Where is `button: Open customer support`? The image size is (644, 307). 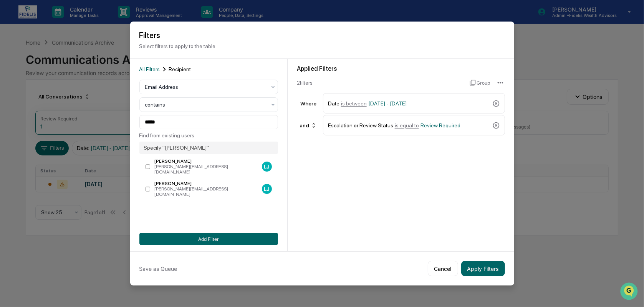 button: Open customer support is located at coordinates (9, 9).